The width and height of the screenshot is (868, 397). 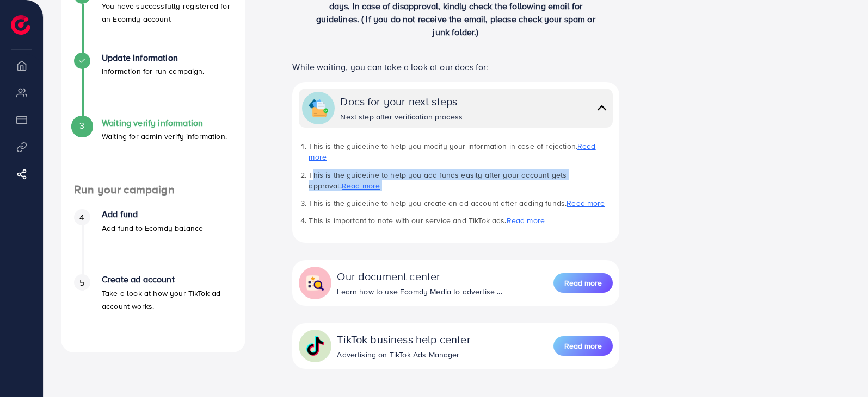 I want to click on li: This is the guideline to help you modify your information in case of rejection., so click(x=460, y=151).